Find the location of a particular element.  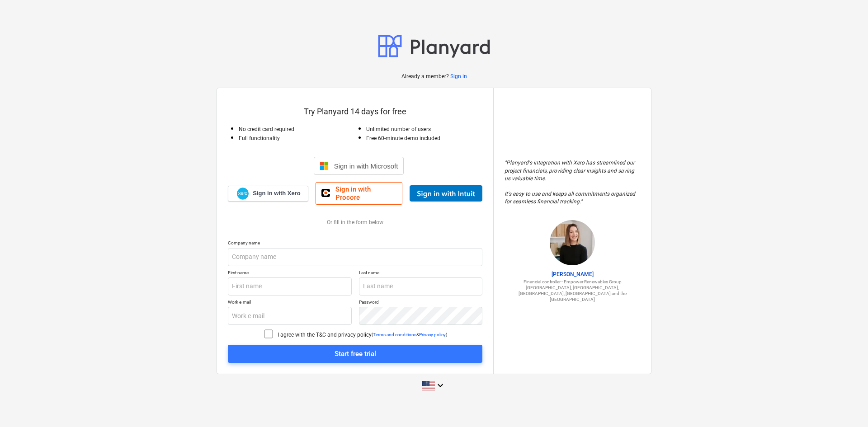

img: Sharon Brown is located at coordinates (573, 243).